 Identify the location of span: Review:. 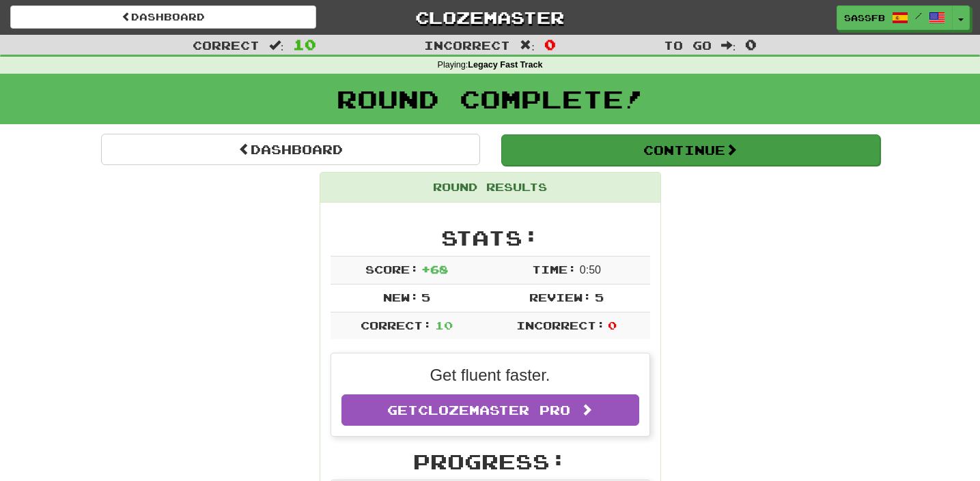
(560, 297).